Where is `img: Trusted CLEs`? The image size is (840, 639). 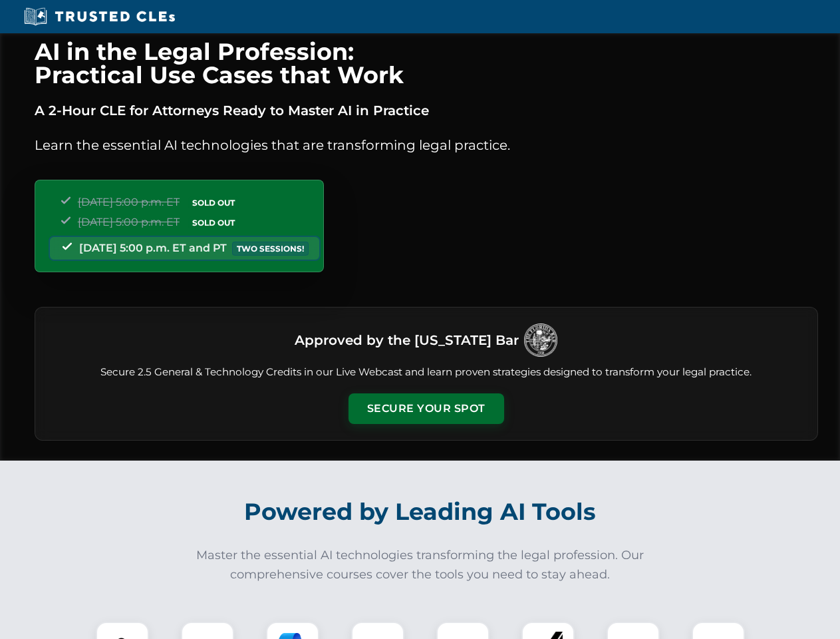 img: Trusted CLEs is located at coordinates (99, 17).